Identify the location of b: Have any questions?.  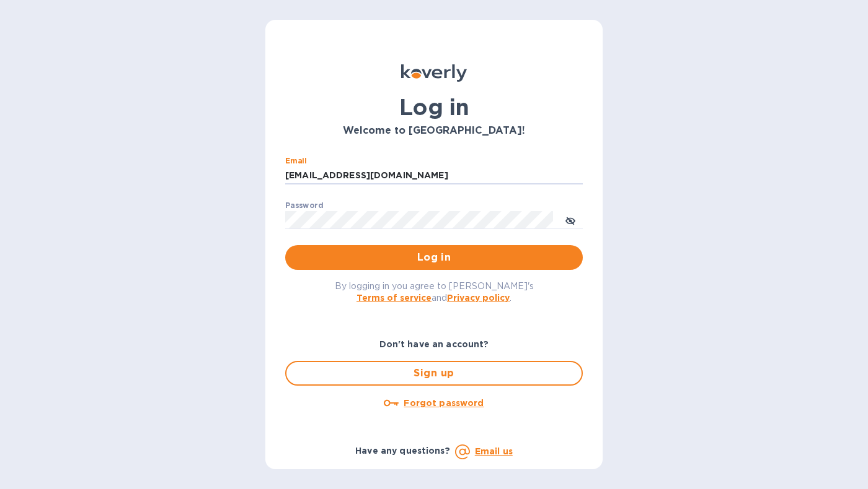
(402, 451).